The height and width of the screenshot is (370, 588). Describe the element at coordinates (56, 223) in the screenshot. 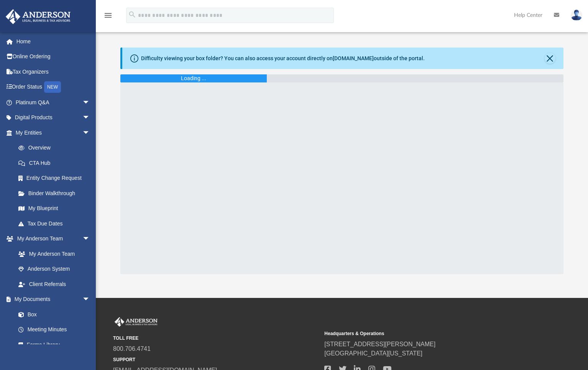

I see `a: Tax Due Dates` at that location.